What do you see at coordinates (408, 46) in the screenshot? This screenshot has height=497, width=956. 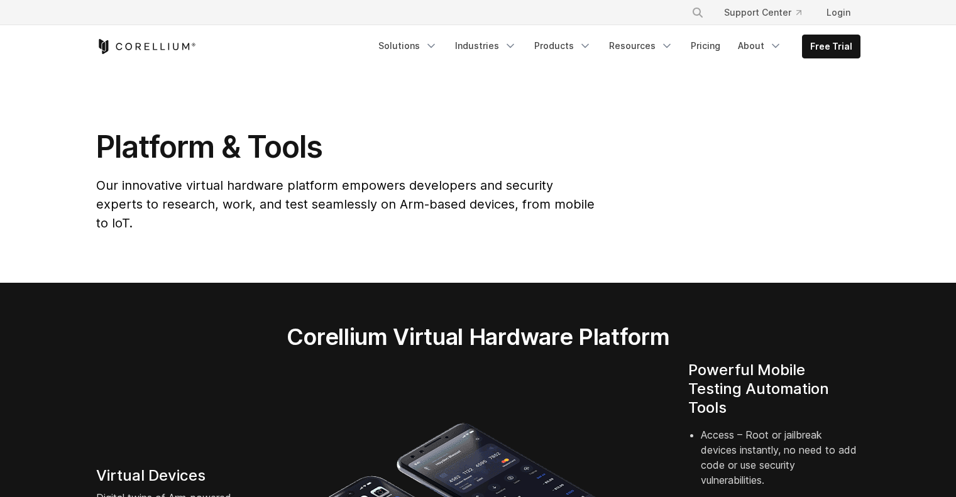 I see `a: Solutions` at bounding box center [408, 46].